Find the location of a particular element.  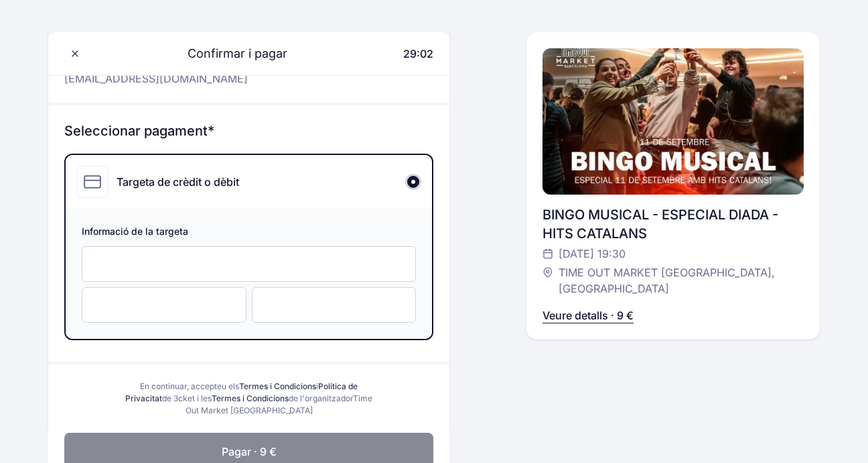

span: Pagar · 9 € is located at coordinates (249, 451).